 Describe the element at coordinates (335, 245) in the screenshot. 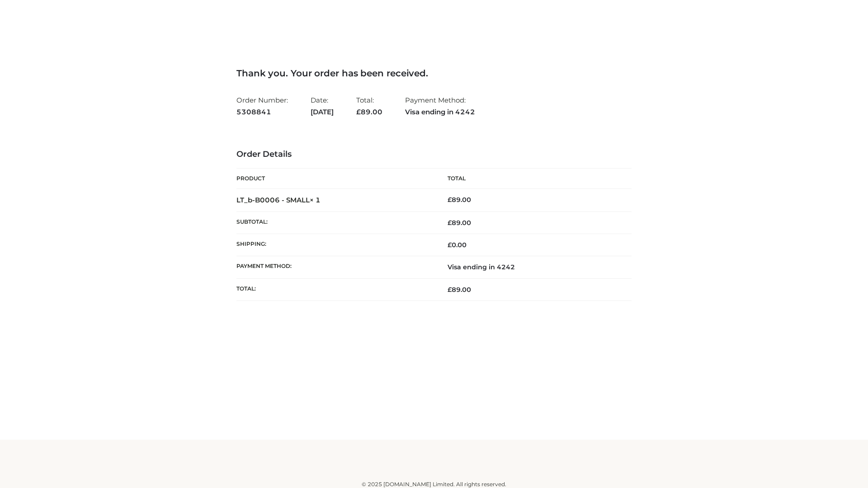

I see `th: Shipping:` at that location.